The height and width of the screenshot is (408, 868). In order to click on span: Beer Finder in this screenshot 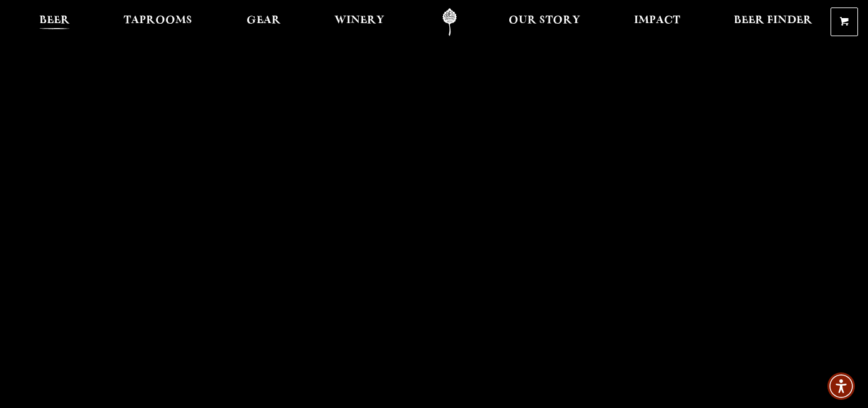, I will do `click(773, 21)`.